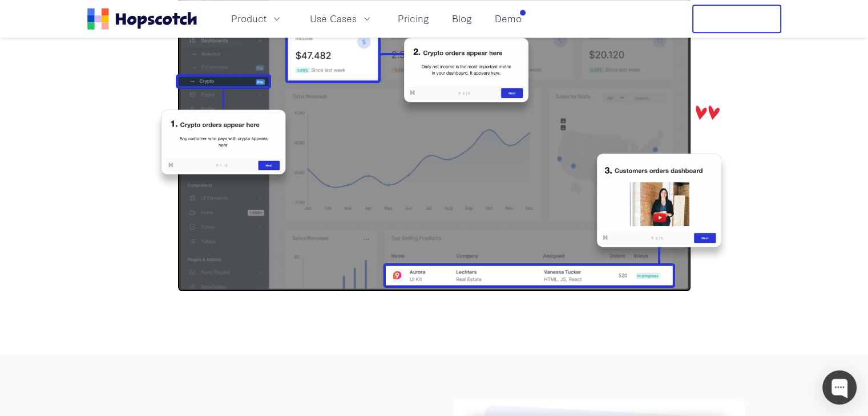 The image size is (868, 416). What do you see at coordinates (736, 18) in the screenshot?
I see `a: Free Trial` at bounding box center [736, 18].